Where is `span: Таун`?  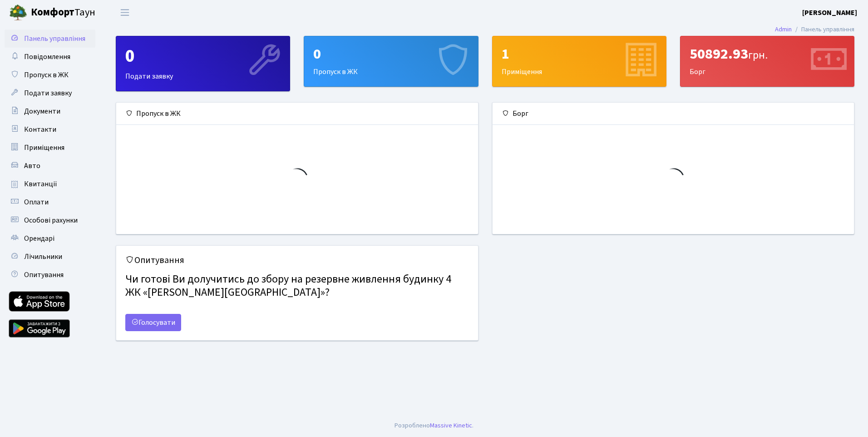 span: Таун is located at coordinates (63, 13).